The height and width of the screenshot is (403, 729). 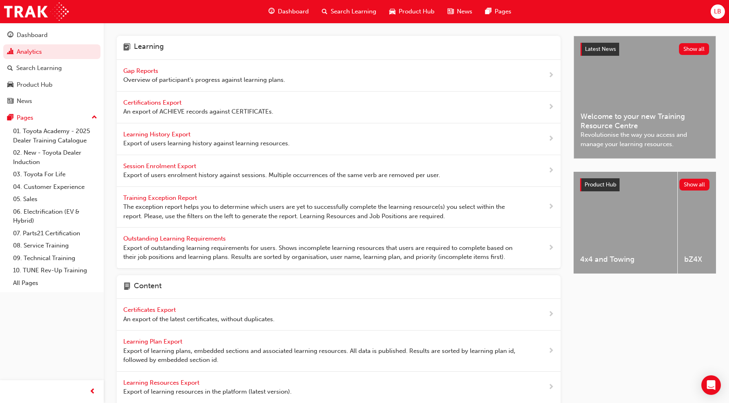 I want to click on a: Dashboard, so click(x=52, y=35).